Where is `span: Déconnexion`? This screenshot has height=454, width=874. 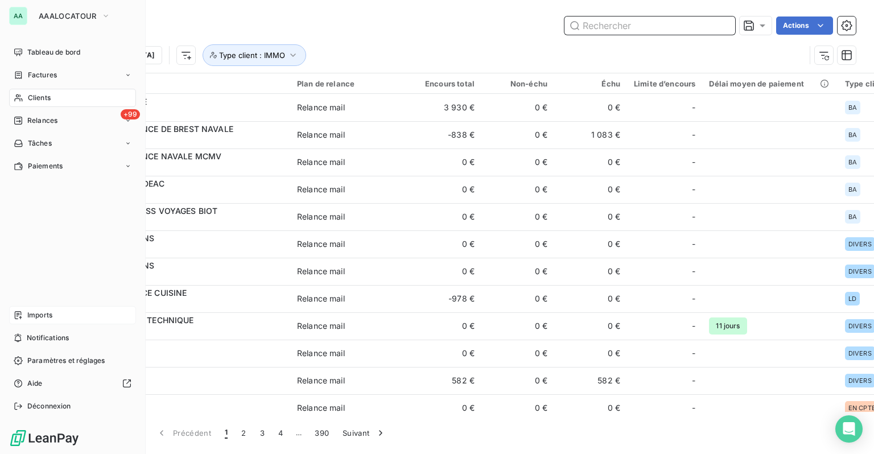
span: Déconnexion is located at coordinates (49, 406).